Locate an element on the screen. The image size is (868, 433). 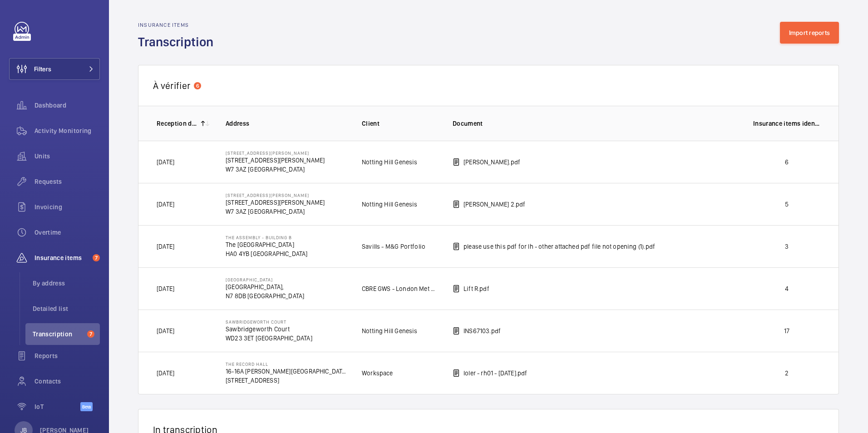
span: Dashboard is located at coordinates (67, 105).